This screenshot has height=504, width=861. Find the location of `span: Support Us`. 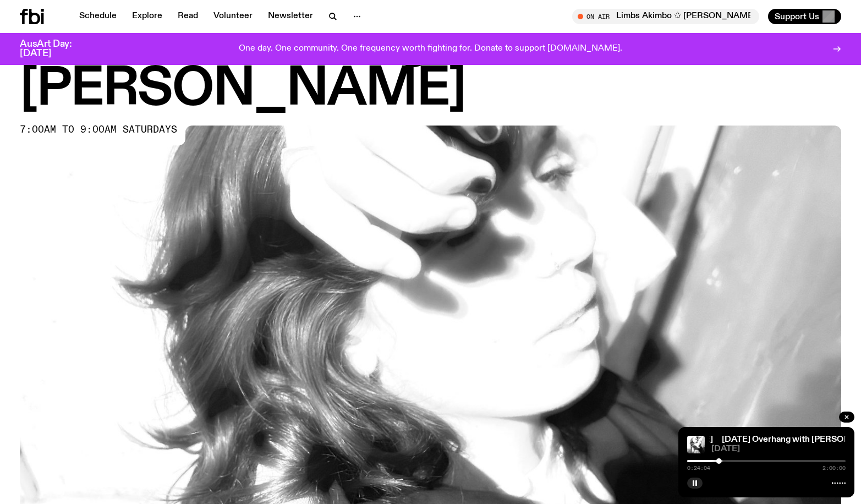

span: Support Us is located at coordinates (797, 16).